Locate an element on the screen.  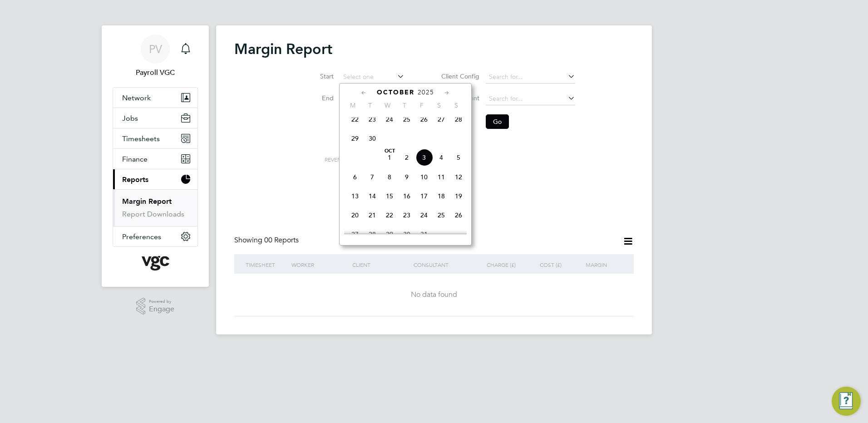
div: Cost (£) is located at coordinates (541, 265).